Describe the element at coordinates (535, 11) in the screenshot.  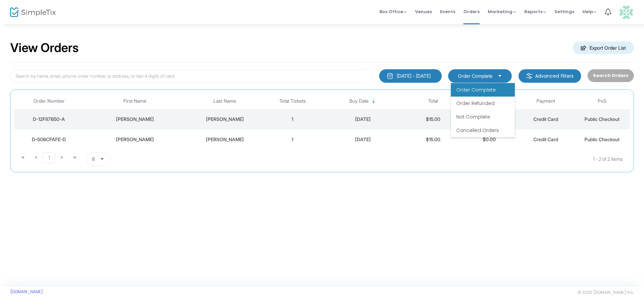
I see `span: Reports` at that location.